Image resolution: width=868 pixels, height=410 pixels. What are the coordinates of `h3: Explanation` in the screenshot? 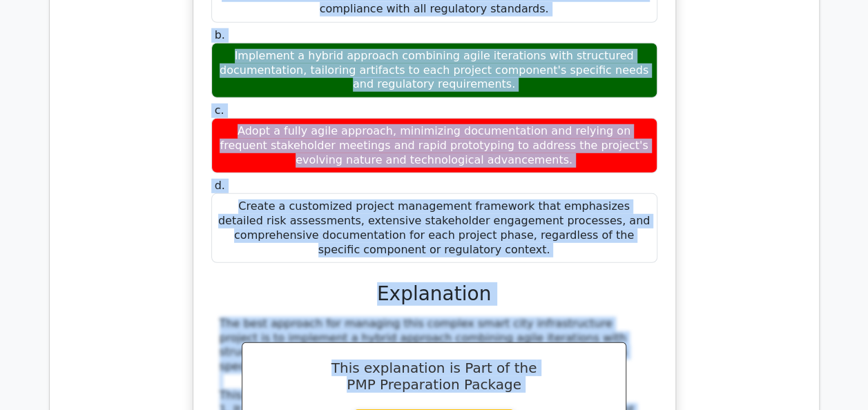 It's located at (434, 294).